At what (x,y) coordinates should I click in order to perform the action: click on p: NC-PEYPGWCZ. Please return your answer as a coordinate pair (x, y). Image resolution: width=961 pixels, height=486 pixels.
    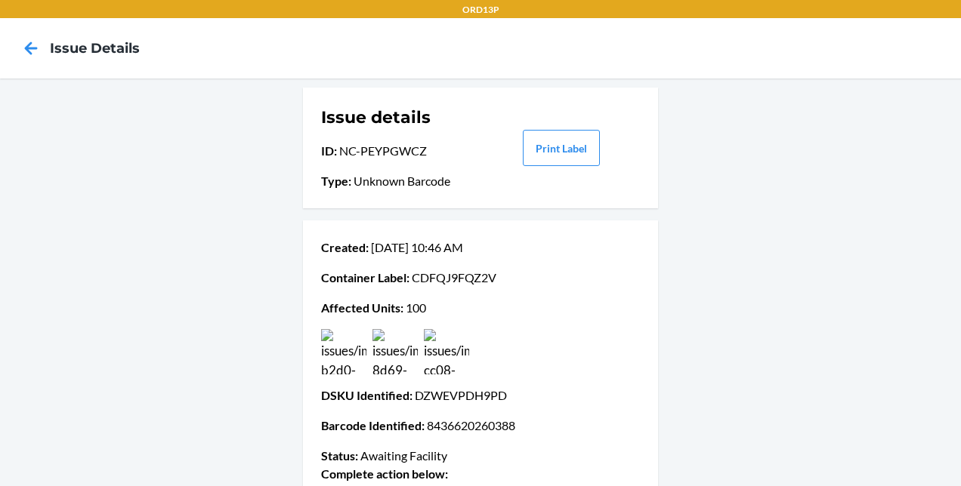
    Looking at the image, I should click on (400, 151).